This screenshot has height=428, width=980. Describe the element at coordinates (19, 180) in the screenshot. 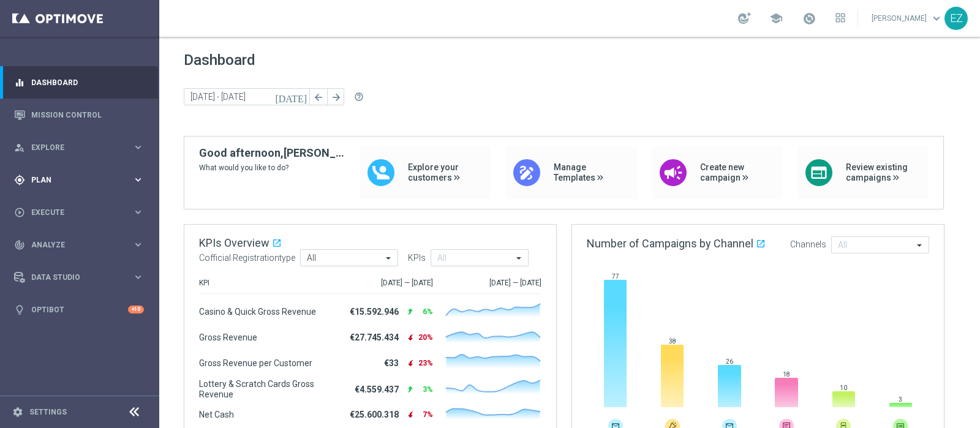

I see `i: gps_fixed` at that location.